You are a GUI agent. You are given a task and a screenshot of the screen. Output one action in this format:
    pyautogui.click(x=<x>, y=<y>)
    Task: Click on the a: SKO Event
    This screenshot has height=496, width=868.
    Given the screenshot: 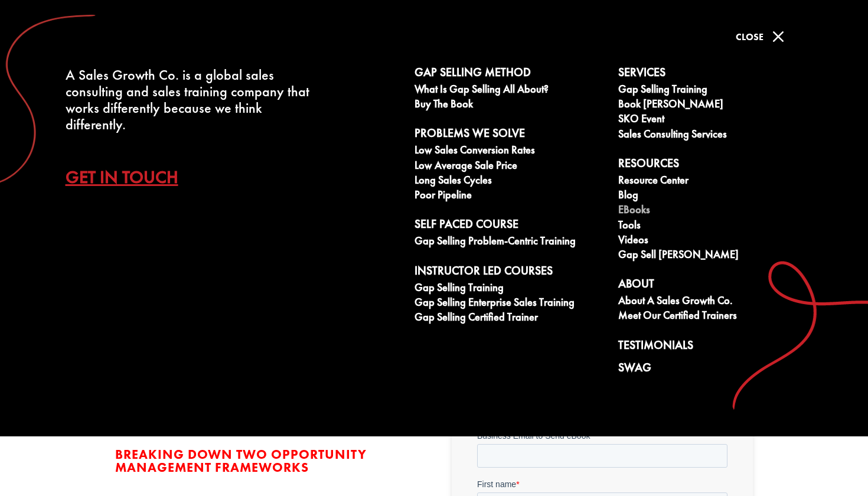 What is the action you would take?
    pyautogui.click(x=713, y=120)
    